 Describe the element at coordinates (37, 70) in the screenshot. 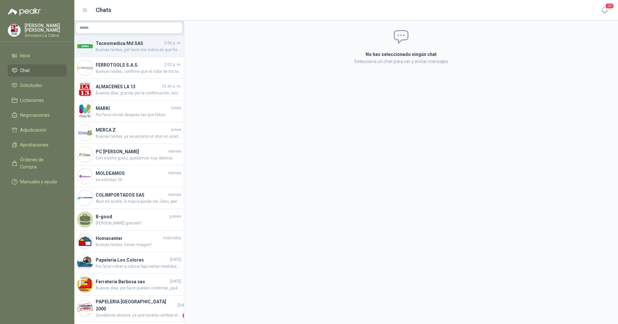

I see `a: Chat` at that location.